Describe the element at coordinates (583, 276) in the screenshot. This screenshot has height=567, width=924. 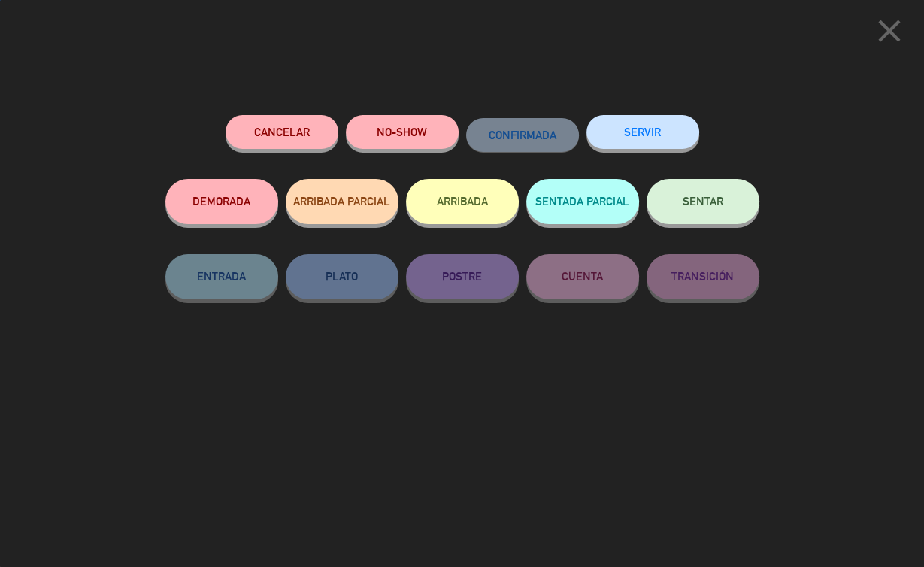
I see `button: CUENTA` at that location.